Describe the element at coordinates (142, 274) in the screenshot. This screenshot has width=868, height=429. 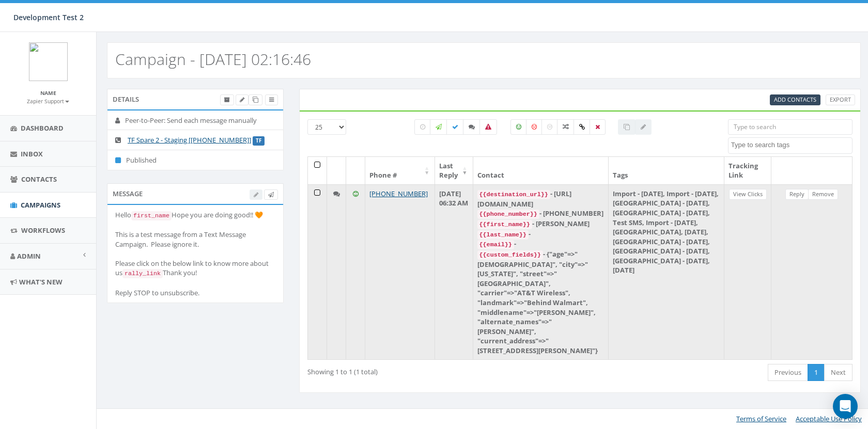
I see `code: rally_link` at that location.